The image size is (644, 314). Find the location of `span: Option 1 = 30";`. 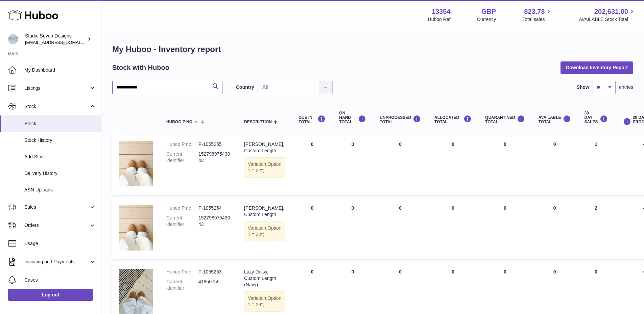

span: Option 1 = 30"; is located at coordinates (264, 231).